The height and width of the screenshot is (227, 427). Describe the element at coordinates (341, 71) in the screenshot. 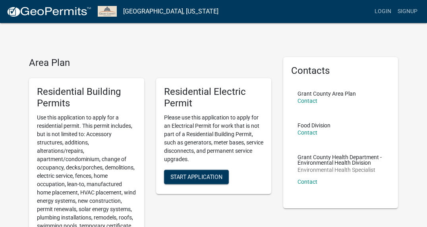

I see `h5: Contacts` at that location.